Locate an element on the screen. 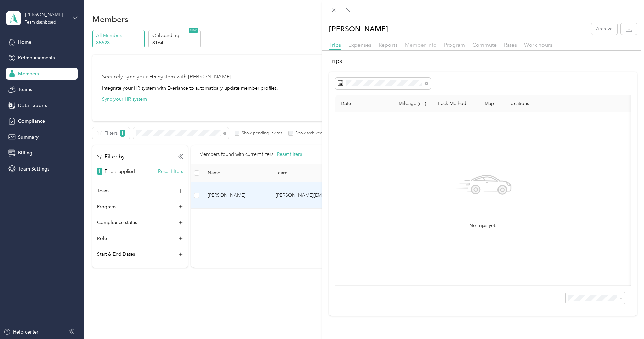 The height and width of the screenshot is (339, 644). th: Map is located at coordinates (491, 104).